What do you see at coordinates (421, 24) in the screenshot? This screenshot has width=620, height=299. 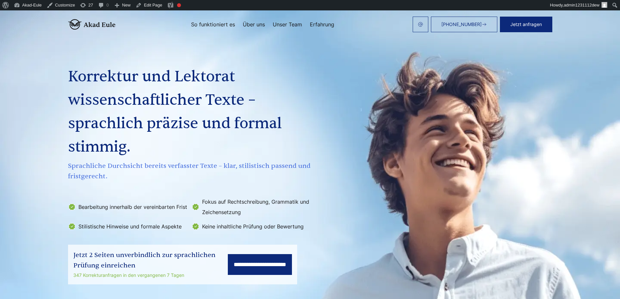 I see `img: email` at bounding box center [421, 24].